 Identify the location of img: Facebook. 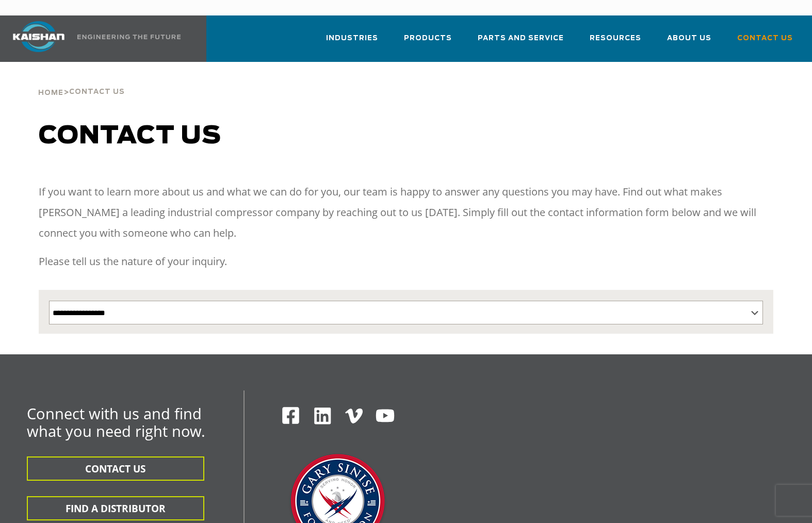
(291, 415).